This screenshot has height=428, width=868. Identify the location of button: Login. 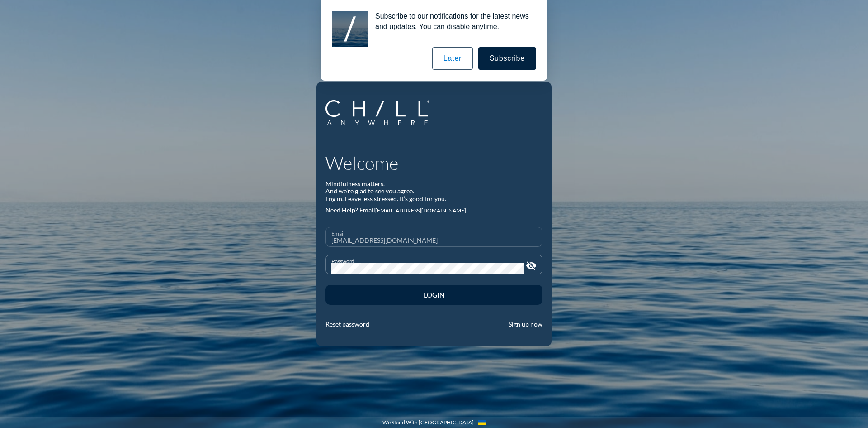
(434, 295).